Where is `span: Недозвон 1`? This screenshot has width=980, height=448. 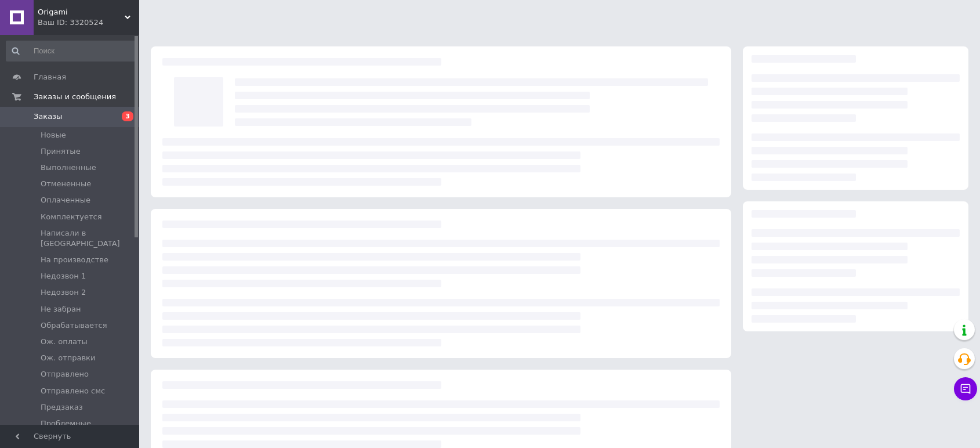
span: Недозвон 1 is located at coordinates (63, 277).